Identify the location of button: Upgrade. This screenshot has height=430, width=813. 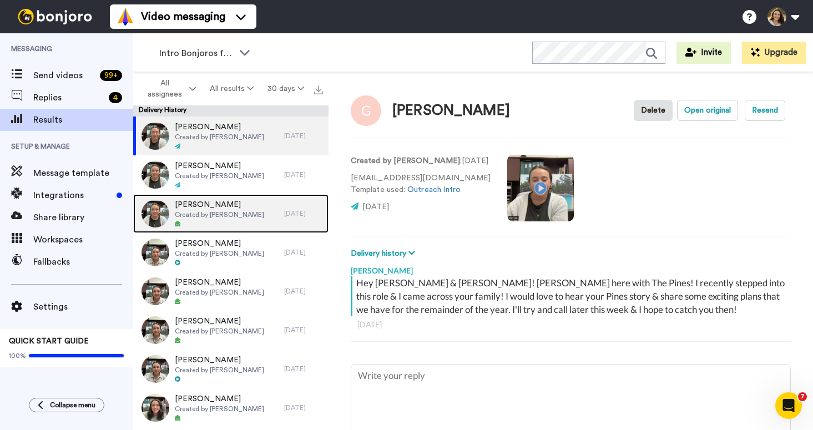
(774, 53).